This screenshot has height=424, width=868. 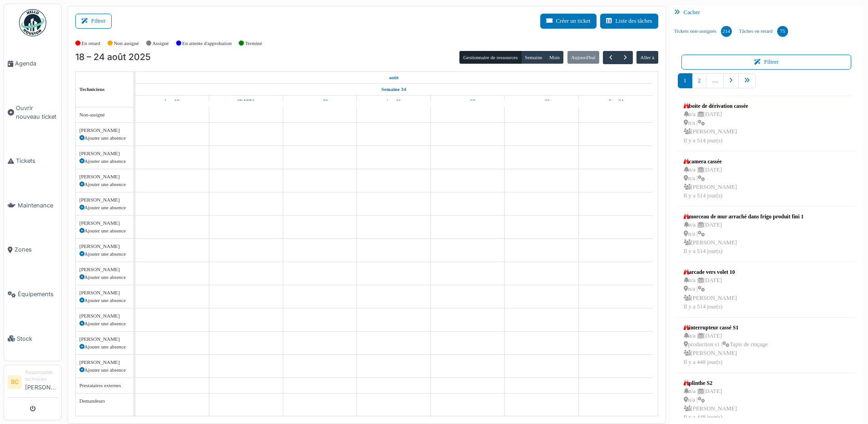 I want to click on img: Badge_color-CXgf-gQk.svg, so click(x=32, y=22).